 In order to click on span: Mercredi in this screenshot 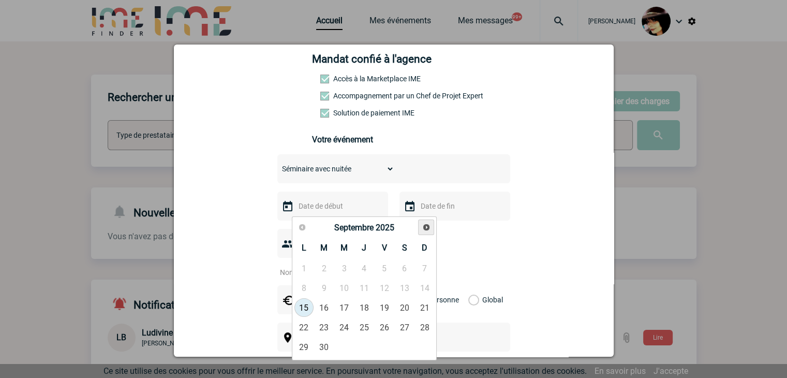, I will do `click(344, 247)`.